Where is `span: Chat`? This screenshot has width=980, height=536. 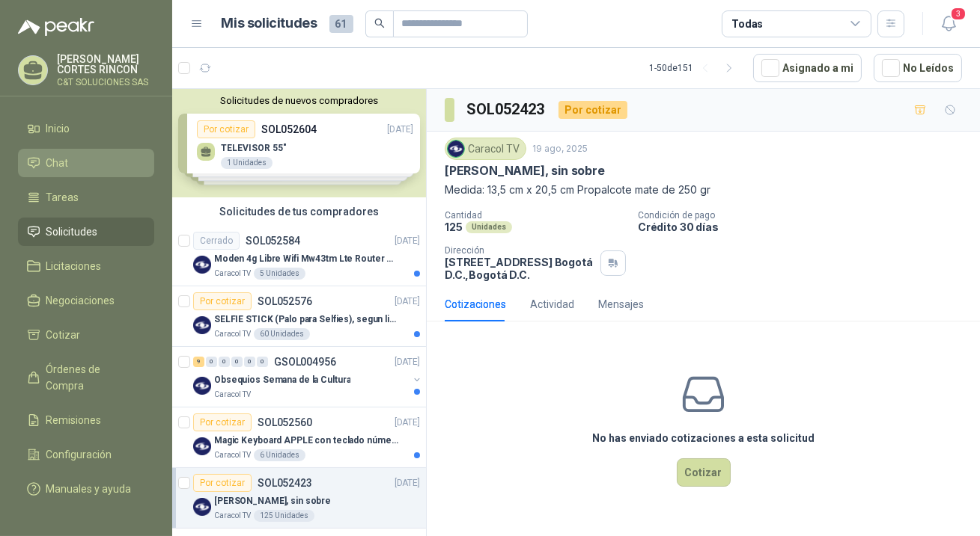 span: Chat is located at coordinates (58, 163).